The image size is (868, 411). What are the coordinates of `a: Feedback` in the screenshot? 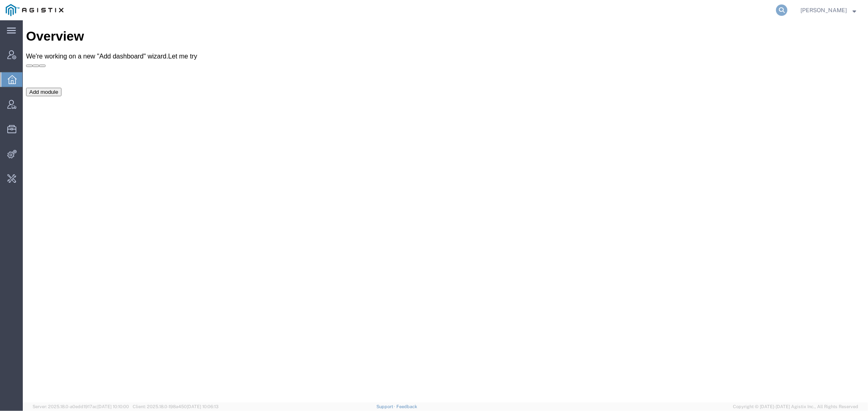 It's located at (406, 407).